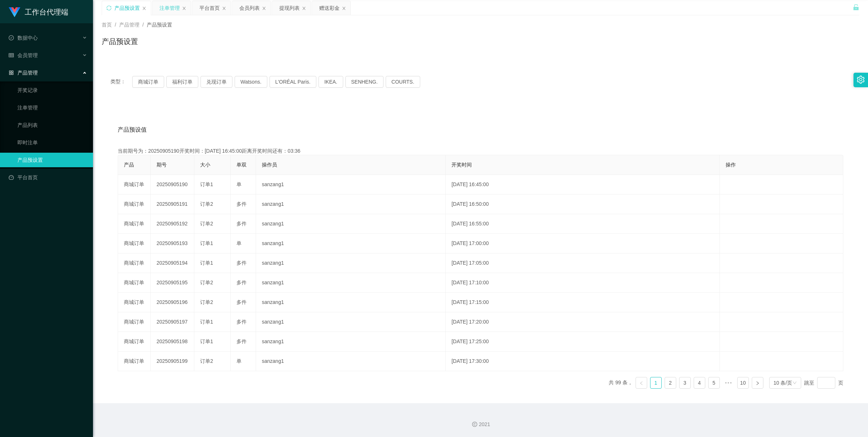 Image resolution: width=868 pixels, height=437 pixels. I want to click on span: 产品预设值, so click(133, 130).